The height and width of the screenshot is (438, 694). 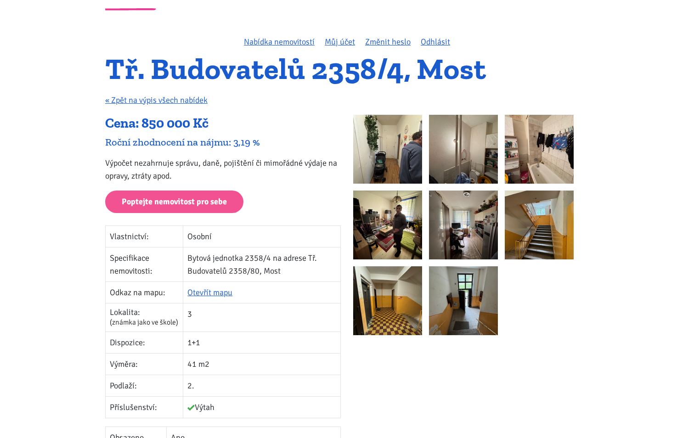 I want to click on a: Můj účet, so click(x=340, y=42).